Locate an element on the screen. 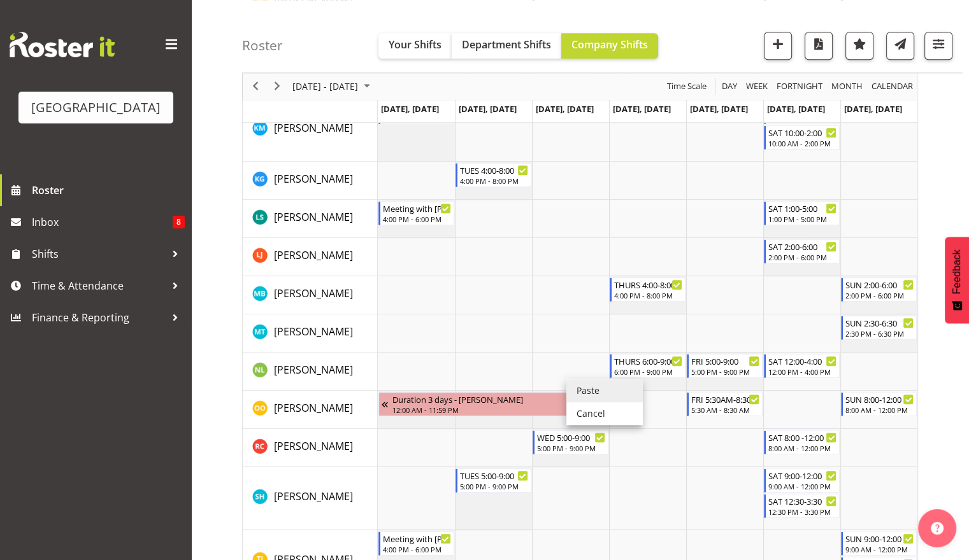 The width and height of the screenshot is (969, 560). td: Kate Meulenbroek resource is located at coordinates (310, 130).